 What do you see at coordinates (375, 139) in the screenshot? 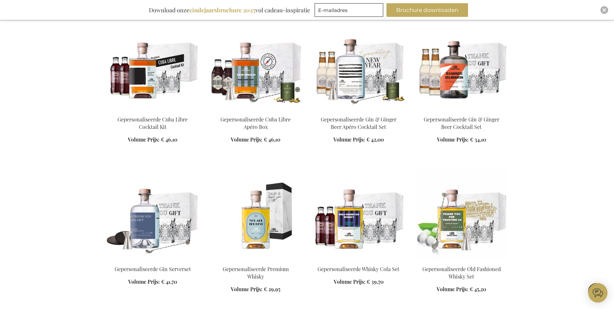
I see `span: € 42,00` at bounding box center [375, 139].